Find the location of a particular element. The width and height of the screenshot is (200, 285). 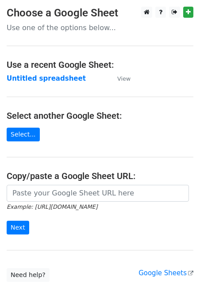

a: Need help? is located at coordinates (28, 275).